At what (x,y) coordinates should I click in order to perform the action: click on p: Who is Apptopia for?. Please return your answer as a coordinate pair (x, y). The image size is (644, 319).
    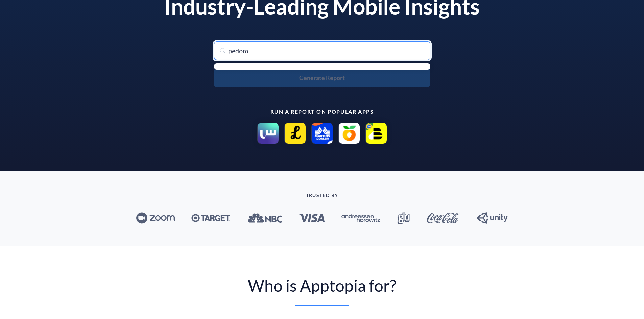
    Looking at the image, I should click on (322, 286).